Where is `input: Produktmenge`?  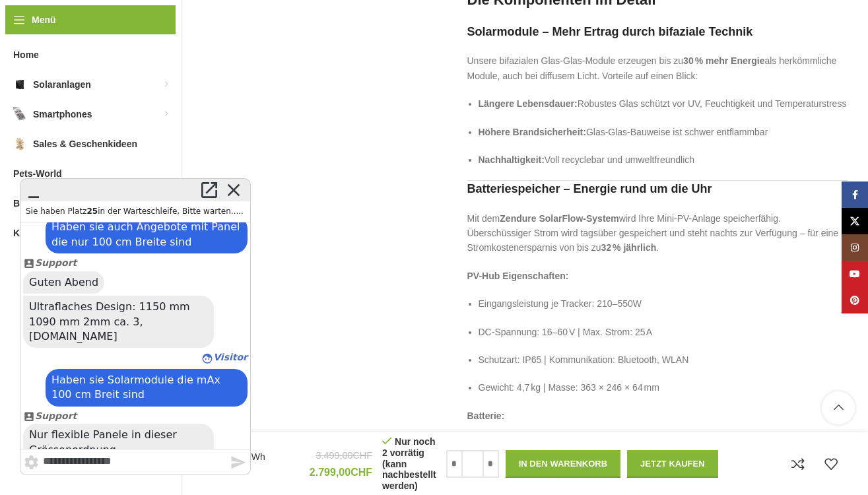 input: Produktmenge is located at coordinates (472, 463).